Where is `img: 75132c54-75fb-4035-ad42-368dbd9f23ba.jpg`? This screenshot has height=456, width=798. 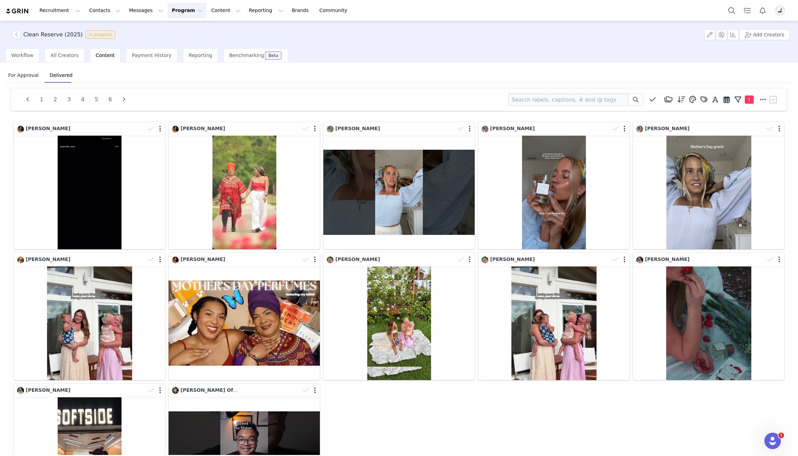
img: 75132c54-75fb-4035-ad42-368dbd9f23ba.jpg is located at coordinates (175, 390).